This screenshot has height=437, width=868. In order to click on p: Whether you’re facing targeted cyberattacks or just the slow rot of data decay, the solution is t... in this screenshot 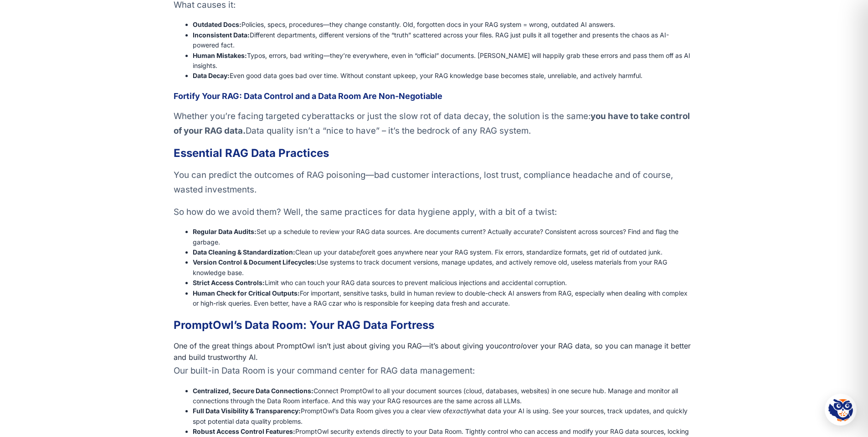, I will do `click(434, 124)`.